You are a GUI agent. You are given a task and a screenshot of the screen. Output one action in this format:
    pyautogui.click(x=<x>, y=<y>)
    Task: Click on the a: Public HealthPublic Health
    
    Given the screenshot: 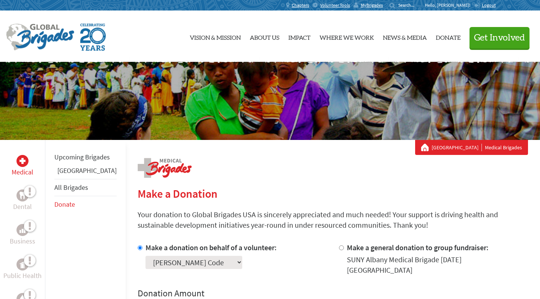 What is the action you would take?
    pyautogui.click(x=23, y=270)
    